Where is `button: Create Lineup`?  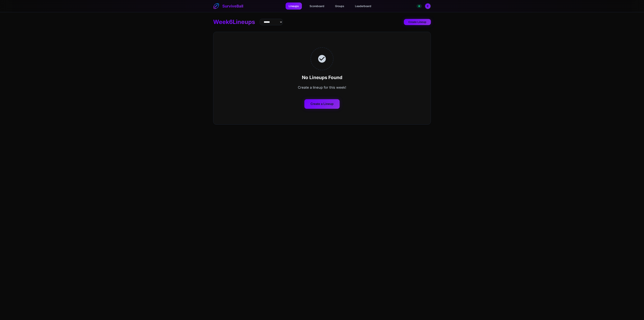
button: Create Lineup is located at coordinates (417, 22).